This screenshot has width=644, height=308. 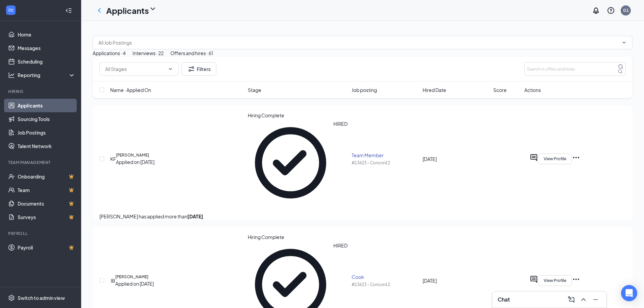 What do you see at coordinates (364, 90) in the screenshot?
I see `span: Job posting` at bounding box center [364, 90].